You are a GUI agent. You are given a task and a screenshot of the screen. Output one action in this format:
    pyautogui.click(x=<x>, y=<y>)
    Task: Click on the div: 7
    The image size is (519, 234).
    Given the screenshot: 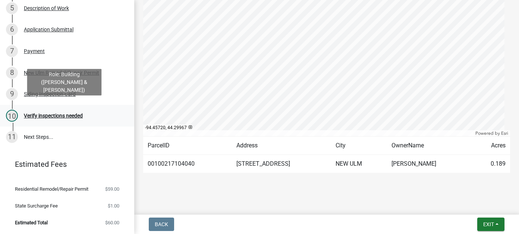 What is the action you would take?
    pyautogui.click(x=12, y=51)
    